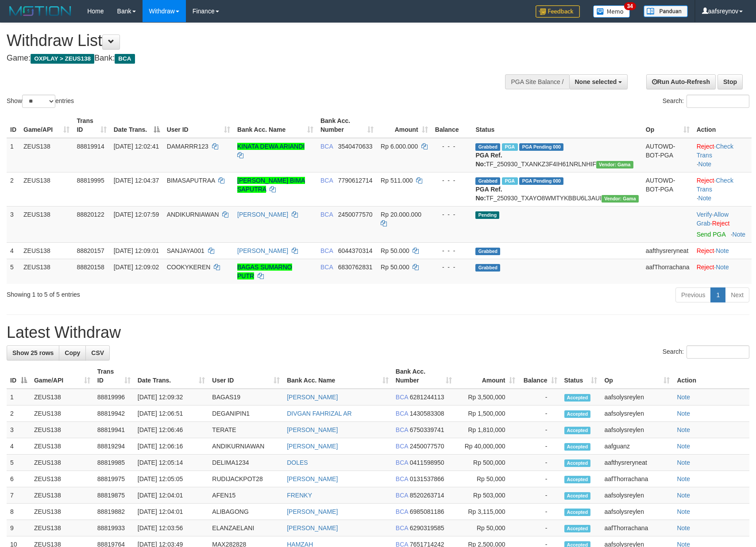  I want to click on span: Copy 0131537866 to clipboard, so click(427, 479).